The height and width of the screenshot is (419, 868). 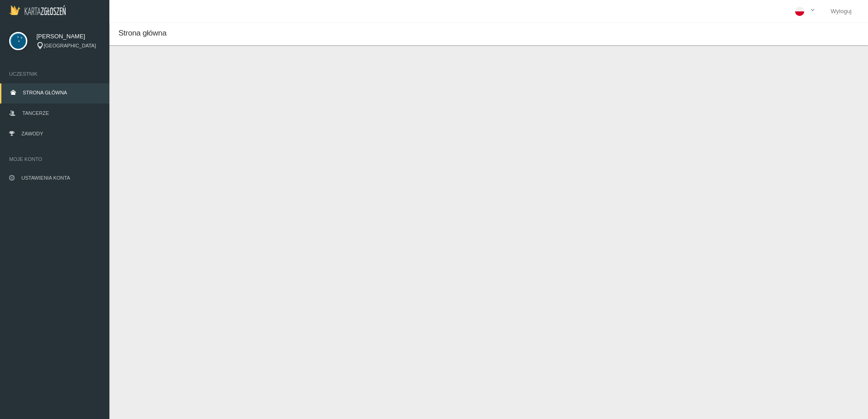 I want to click on span: Uczestnik, so click(x=54, y=74).